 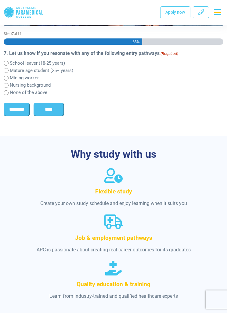 What do you see at coordinates (175, 12) in the screenshot?
I see `a: Apply now` at bounding box center [175, 12].